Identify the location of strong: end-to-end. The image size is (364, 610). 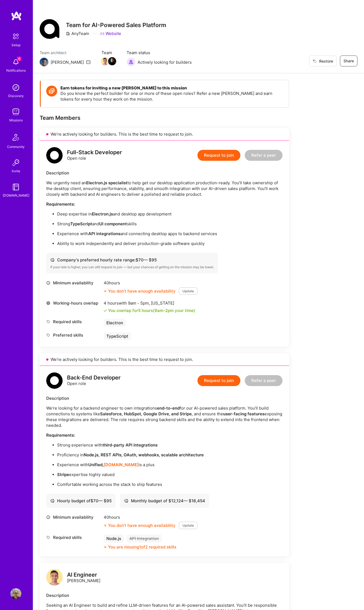
(168, 408).